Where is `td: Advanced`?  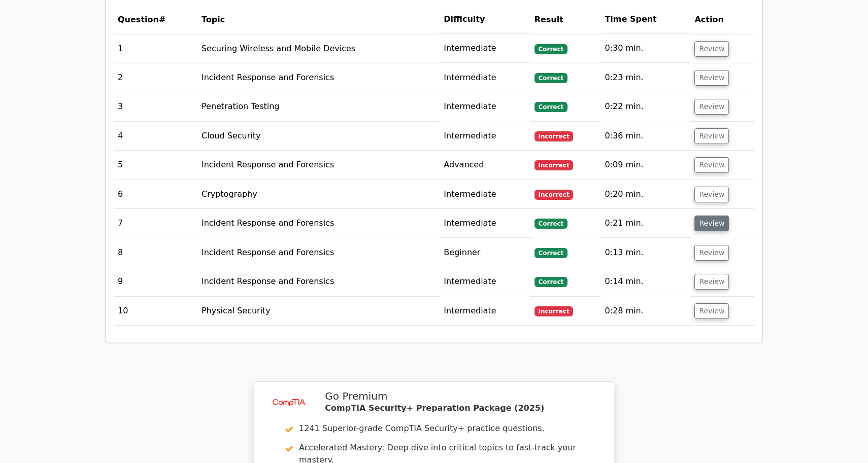 td: Advanced is located at coordinates (484, 165).